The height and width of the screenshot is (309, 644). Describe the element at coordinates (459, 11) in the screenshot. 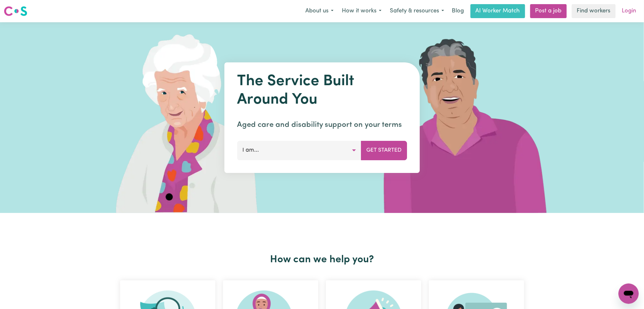

I see `a: Blog` at that location.